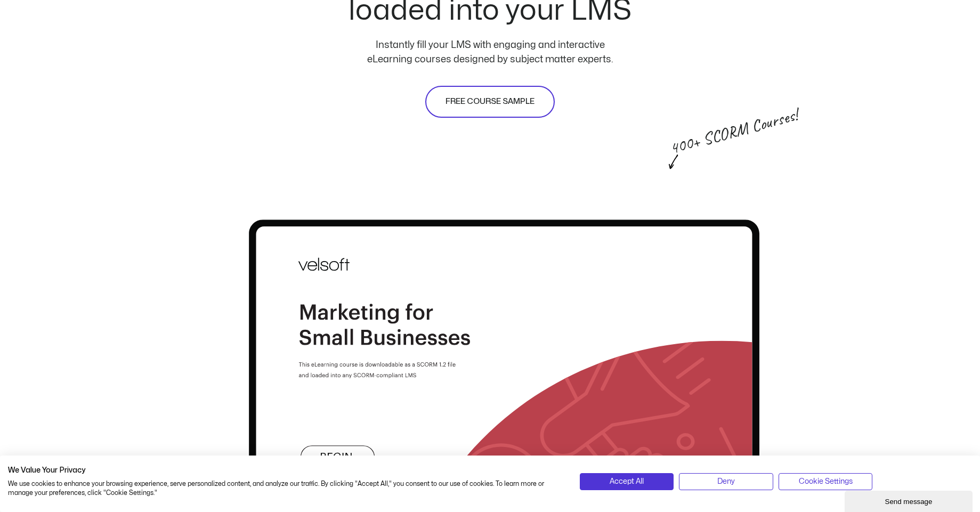 The height and width of the screenshot is (512, 980). Describe the element at coordinates (627, 481) in the screenshot. I see `button: Accept all cookies` at that location.